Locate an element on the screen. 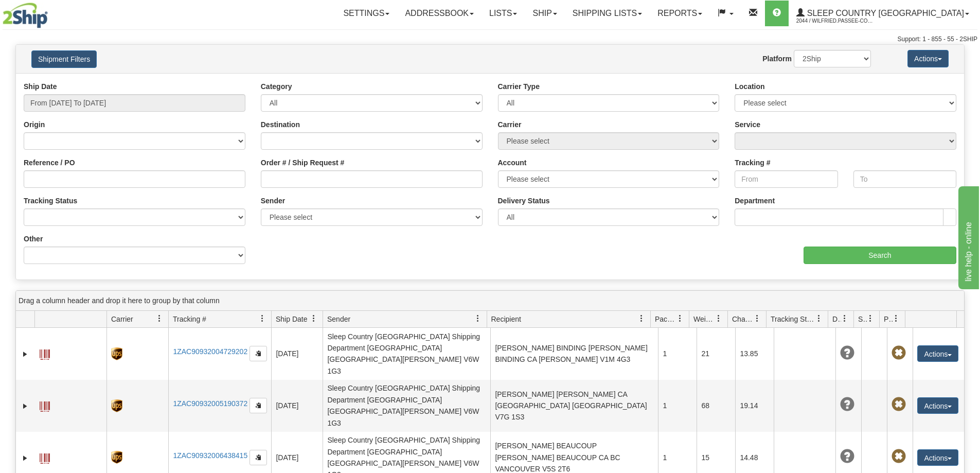  label: Order # / Ship Request # is located at coordinates (302, 163).